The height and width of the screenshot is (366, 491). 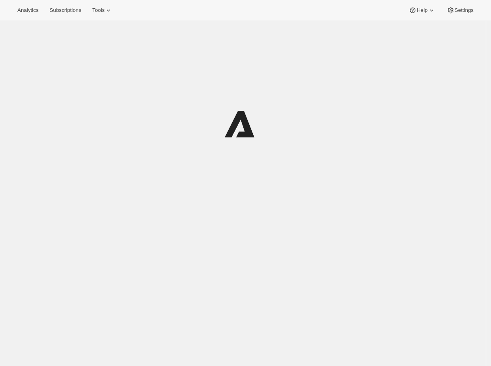 I want to click on span: Help, so click(x=422, y=10).